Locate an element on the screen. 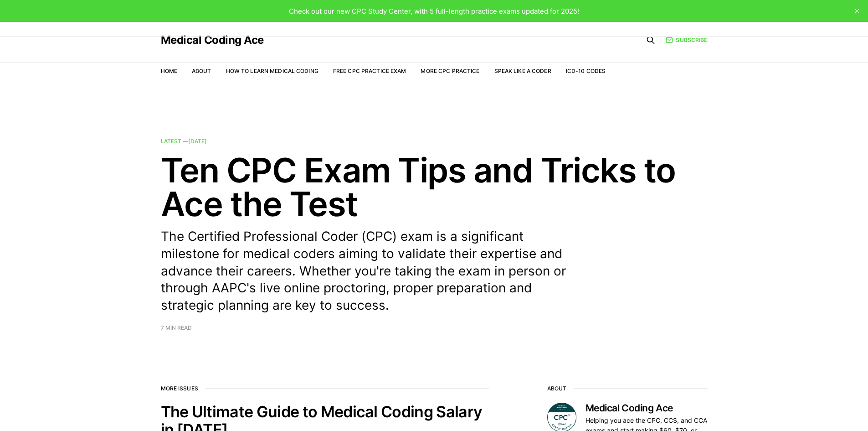 This screenshot has height=431, width=868. a: Speak Like a Coder is located at coordinates (523, 71).